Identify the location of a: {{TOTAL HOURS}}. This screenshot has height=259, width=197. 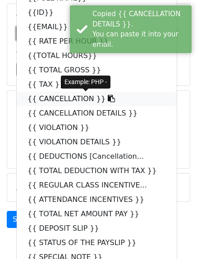
(96, 56).